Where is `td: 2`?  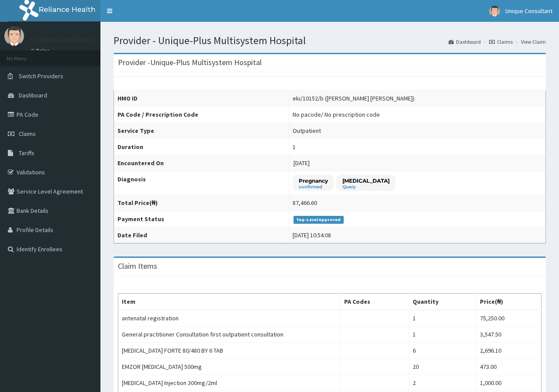
td: 2 is located at coordinates (443, 383).